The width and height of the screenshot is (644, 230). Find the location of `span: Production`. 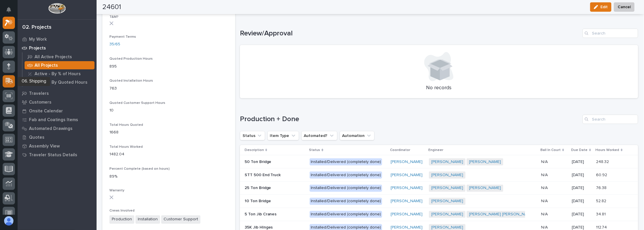

span: Production is located at coordinates (122, 219).